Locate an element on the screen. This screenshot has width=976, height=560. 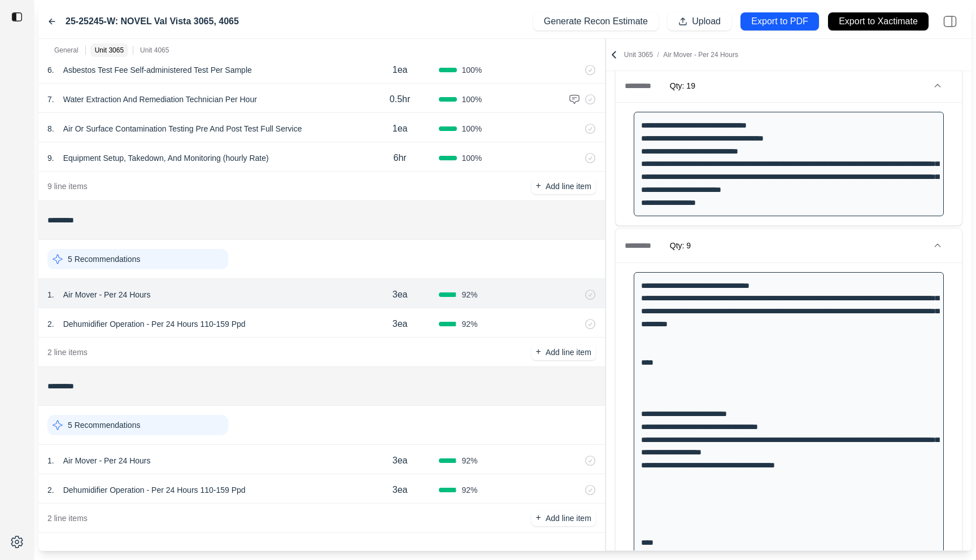
label: 25-25245-W: NOVEL Val Vista 3065, 4065 is located at coordinates (151, 22).